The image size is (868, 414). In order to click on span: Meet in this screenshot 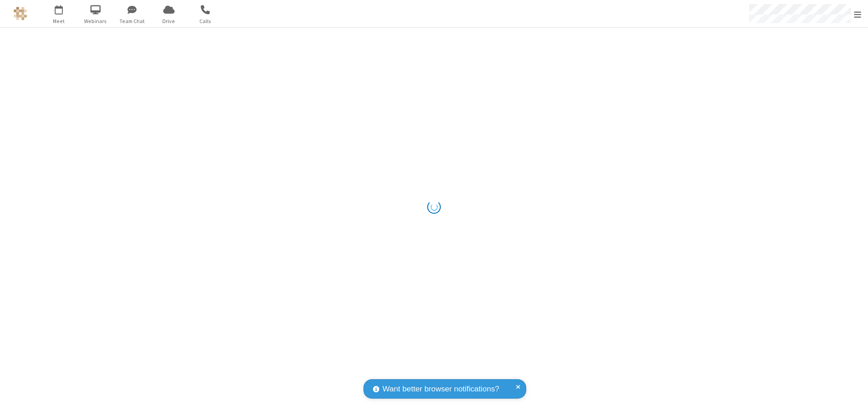, I will do `click(59, 21)`.